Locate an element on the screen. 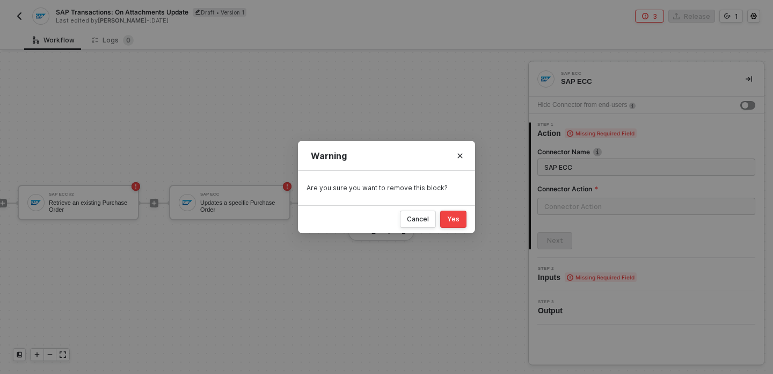 This screenshot has width=773, height=374. div: Updates a specific Purchase Order is located at coordinates (241, 206).